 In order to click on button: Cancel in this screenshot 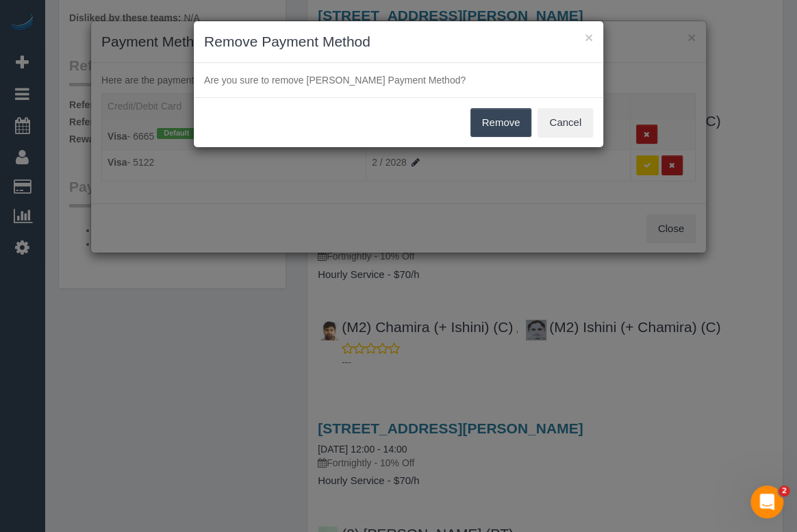, I will do `click(565, 123)`.